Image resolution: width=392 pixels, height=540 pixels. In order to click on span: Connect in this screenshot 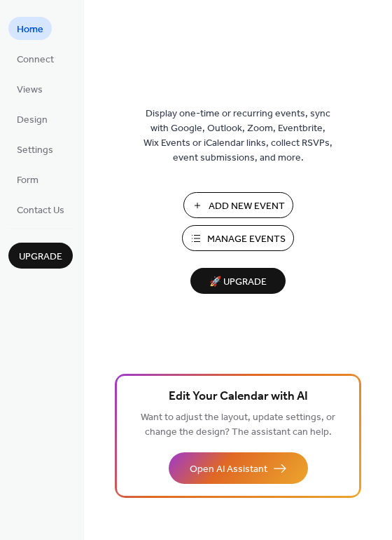, I will do `click(35, 59)`.